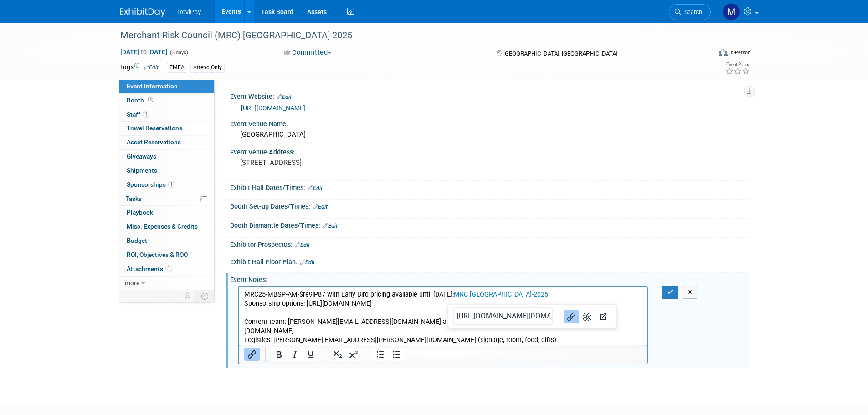  I want to click on span: to, so click(143, 52).